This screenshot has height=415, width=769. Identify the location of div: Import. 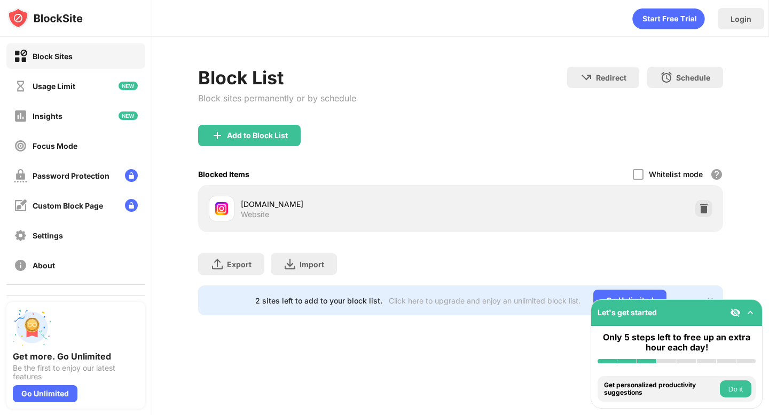
(312, 264).